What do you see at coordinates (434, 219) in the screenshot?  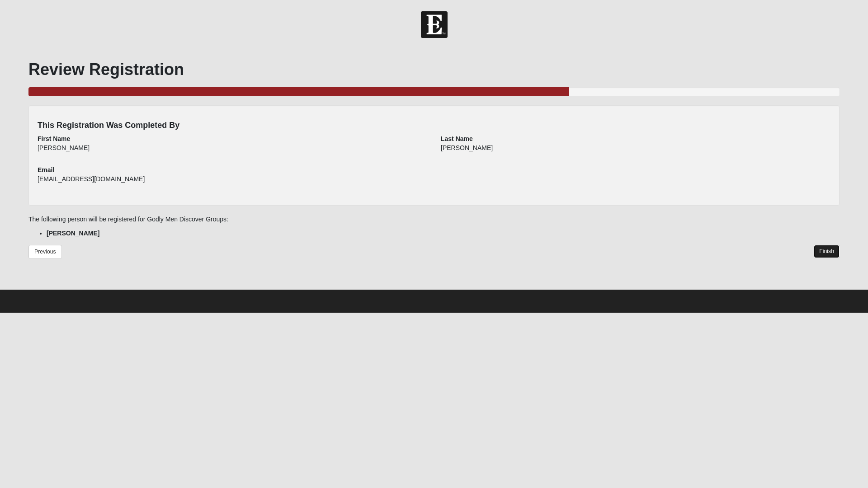 I see `p: The following person will be registered for Godly Men Discover Groups:` at bounding box center [434, 219].